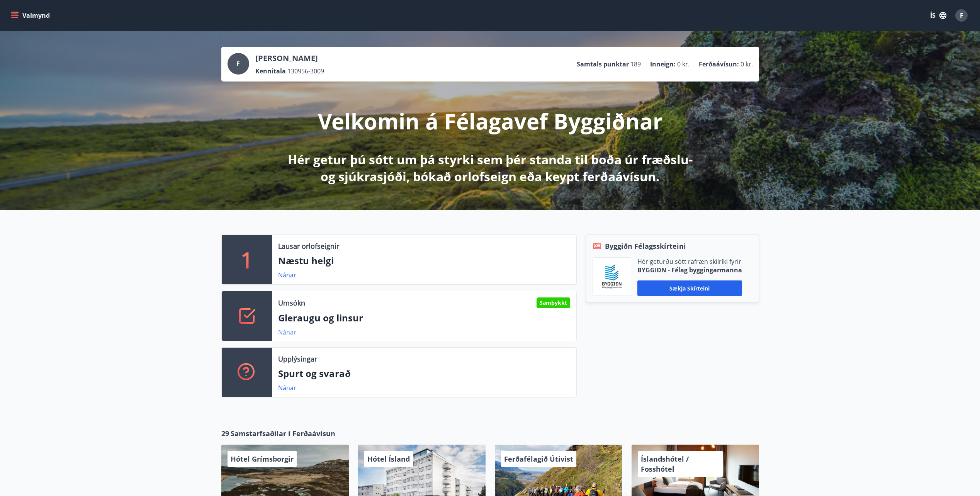 This screenshot has height=496, width=980. What do you see at coordinates (305, 71) in the screenshot?
I see `span: 130956-3009` at bounding box center [305, 71].